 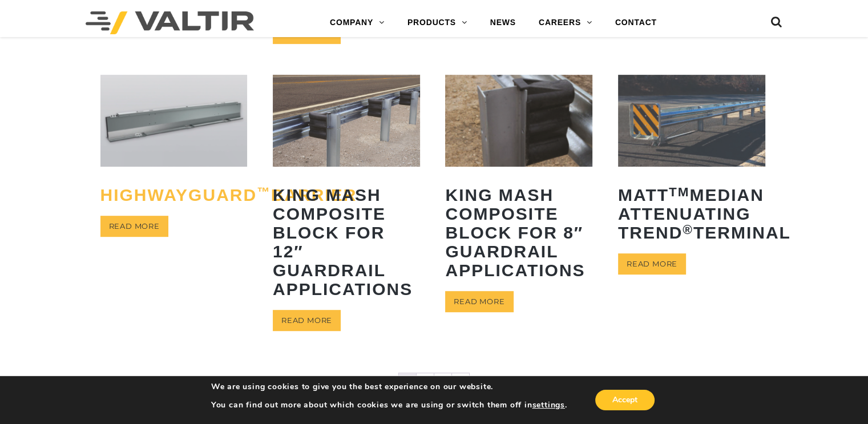 I want to click on a: COMPANY, so click(x=358, y=23).